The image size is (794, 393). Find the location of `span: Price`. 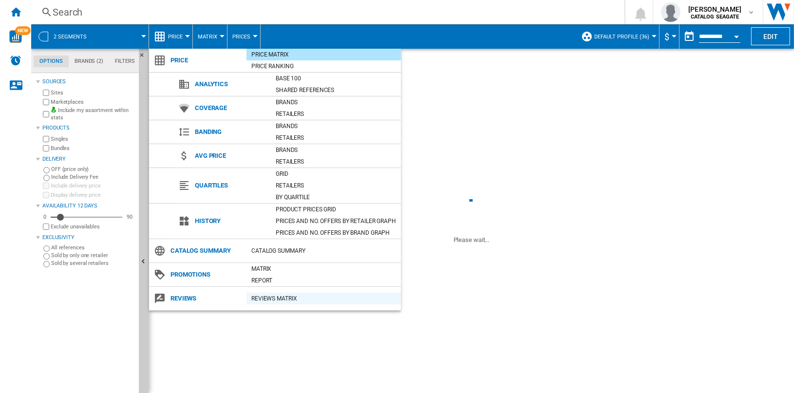

span: Price is located at coordinates (206, 60).